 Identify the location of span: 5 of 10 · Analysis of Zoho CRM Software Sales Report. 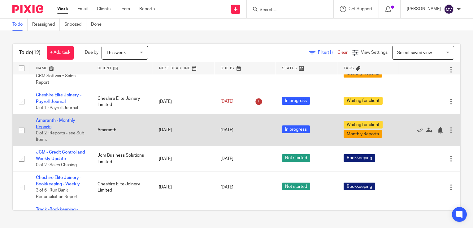
(60, 76).